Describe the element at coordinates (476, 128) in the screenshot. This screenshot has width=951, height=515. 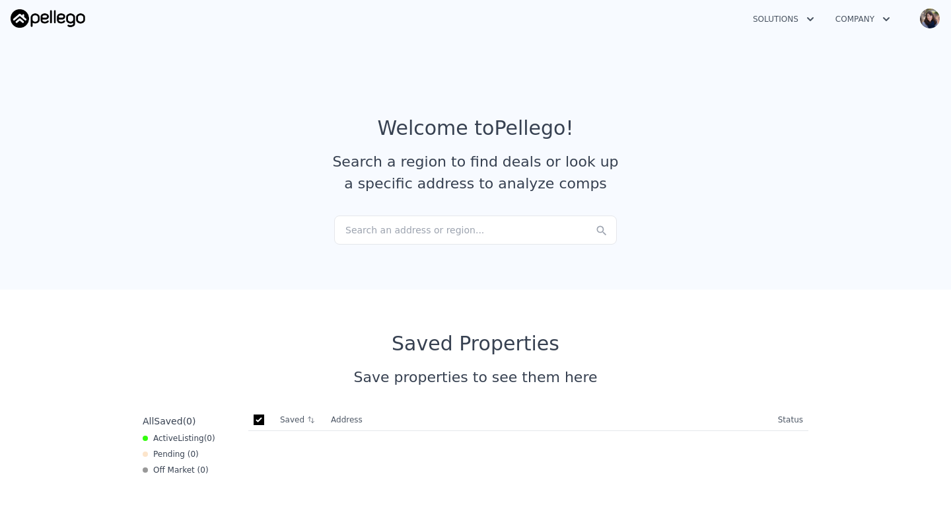
I see `div: Welcome to Pellego !` at that location.